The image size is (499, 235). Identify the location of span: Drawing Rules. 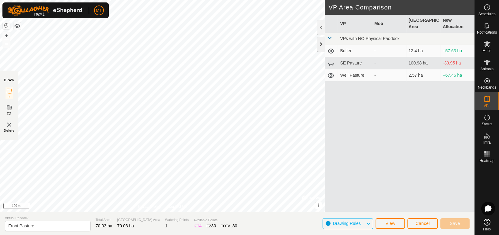
(346, 224).